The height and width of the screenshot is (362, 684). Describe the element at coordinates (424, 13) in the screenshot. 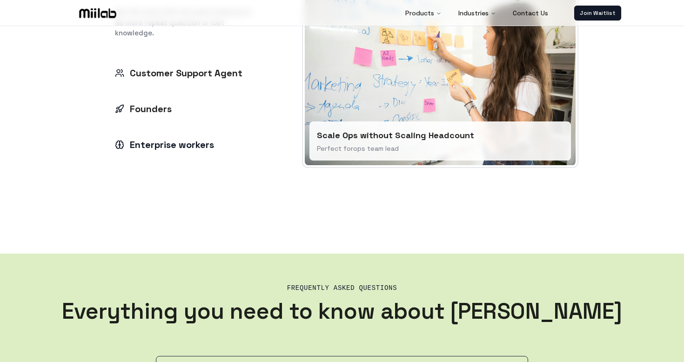

I see `button: Products` at that location.